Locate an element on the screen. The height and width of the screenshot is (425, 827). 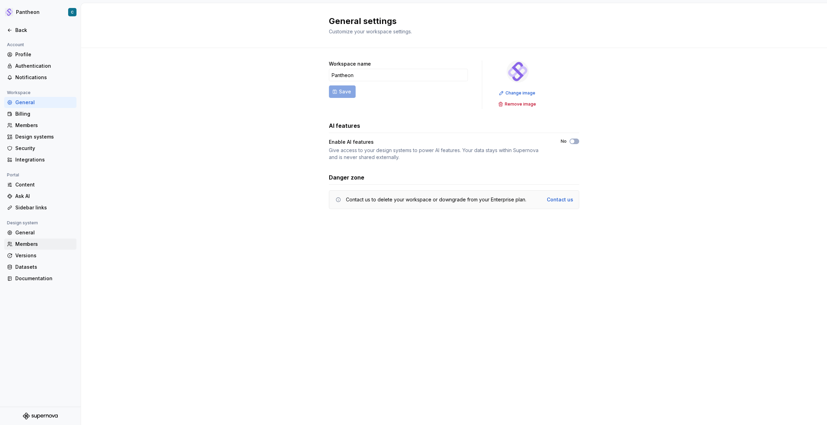
div: Authentication is located at coordinates (44, 66).